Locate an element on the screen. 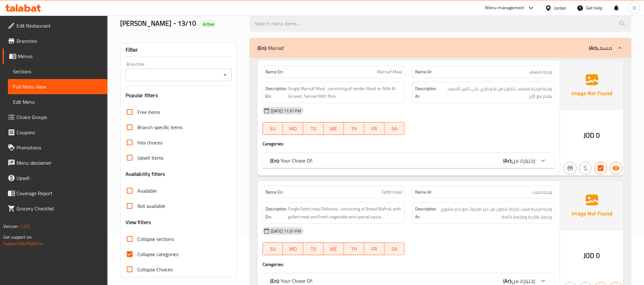 The width and height of the screenshot is (644, 285). button: Available is located at coordinates (616, 168).